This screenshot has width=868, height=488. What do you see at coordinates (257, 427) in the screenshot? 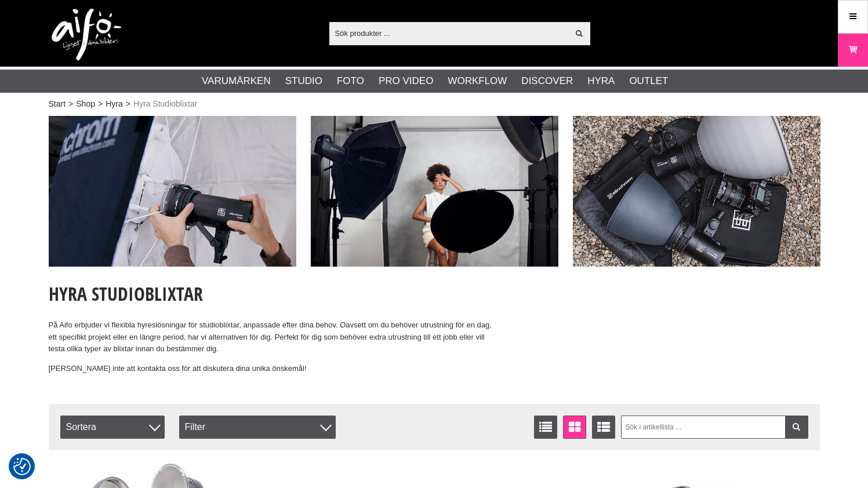
I see `div: Filter` at bounding box center [257, 427].